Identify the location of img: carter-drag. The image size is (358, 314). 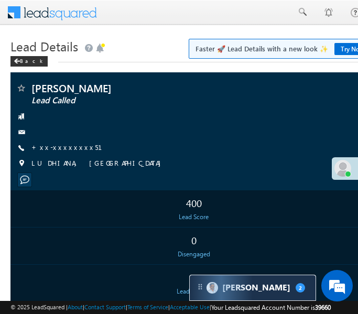
(200, 287).